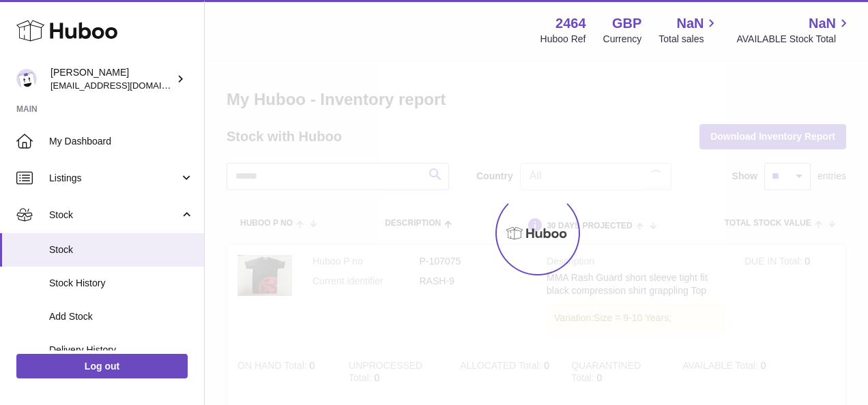 The height and width of the screenshot is (405, 868). What do you see at coordinates (688, 39) in the screenshot?
I see `span: Total sales` at bounding box center [688, 39].